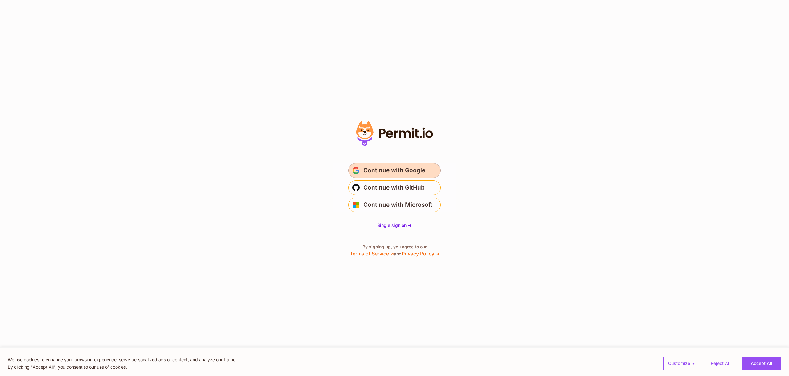 The image size is (789, 376). What do you see at coordinates (394, 170) in the screenshot?
I see `span: Continue with Google` at bounding box center [394, 170].